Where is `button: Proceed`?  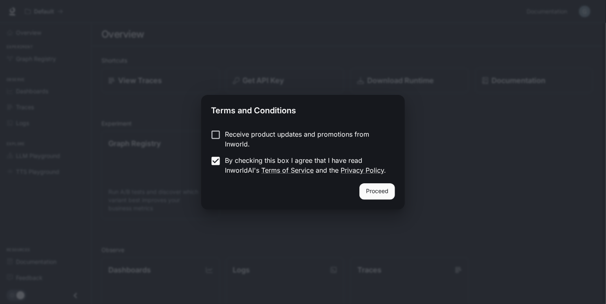 button: Proceed is located at coordinates (377, 191).